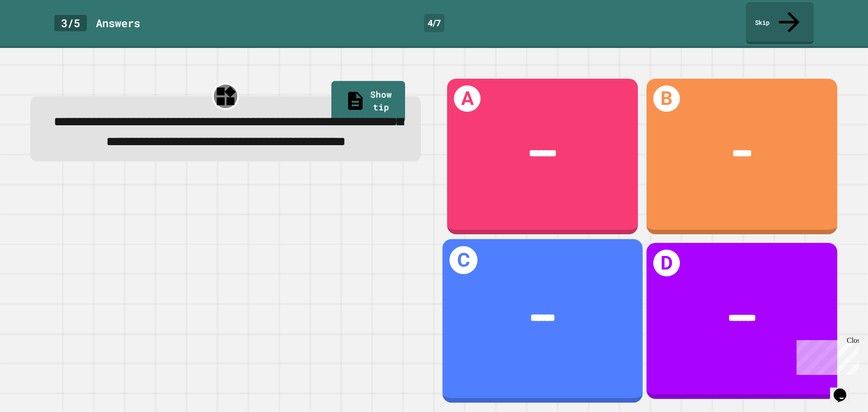 The image size is (868, 412). Describe the element at coordinates (464, 260) in the screenshot. I see `h1: C` at that location.